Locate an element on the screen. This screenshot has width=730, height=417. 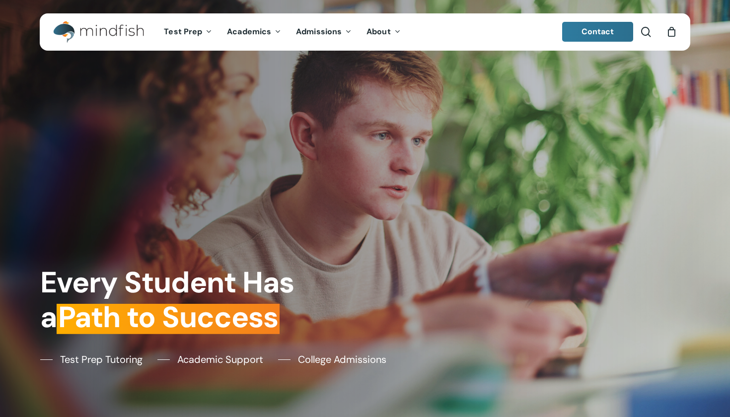
header: Main Menu is located at coordinates (365, 32).